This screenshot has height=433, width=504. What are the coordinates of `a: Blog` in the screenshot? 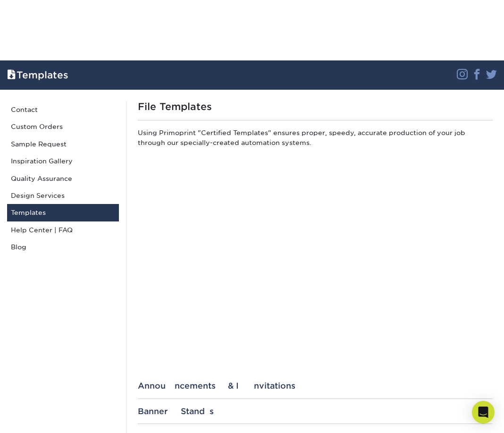 It's located at (63, 247).